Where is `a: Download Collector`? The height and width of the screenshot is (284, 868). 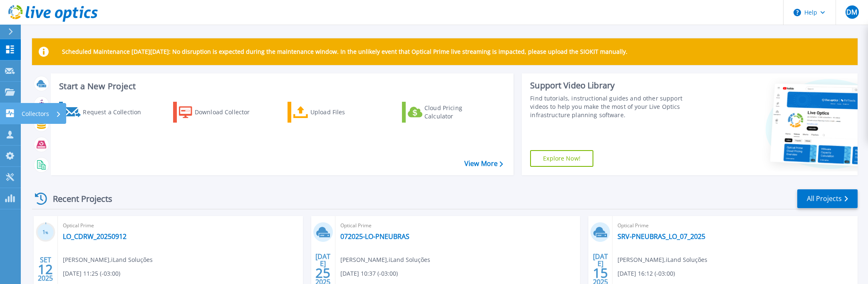
a: Download Collector is located at coordinates (220, 112).